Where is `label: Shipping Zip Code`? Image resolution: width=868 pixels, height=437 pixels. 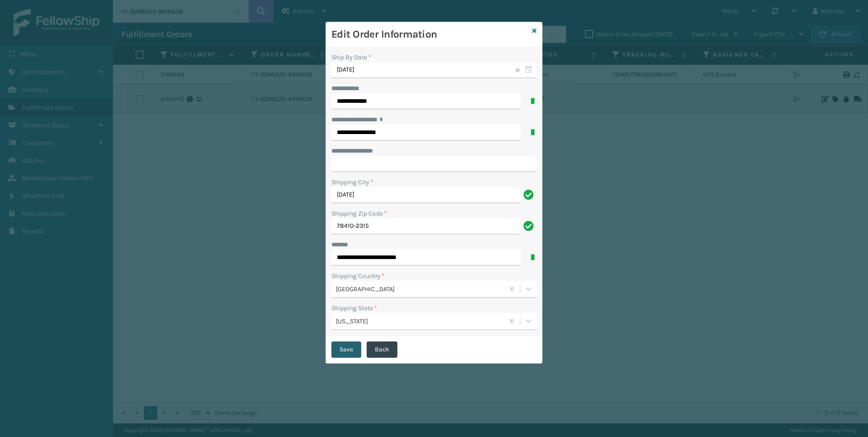 label: Shipping Zip Code is located at coordinates (359, 213).